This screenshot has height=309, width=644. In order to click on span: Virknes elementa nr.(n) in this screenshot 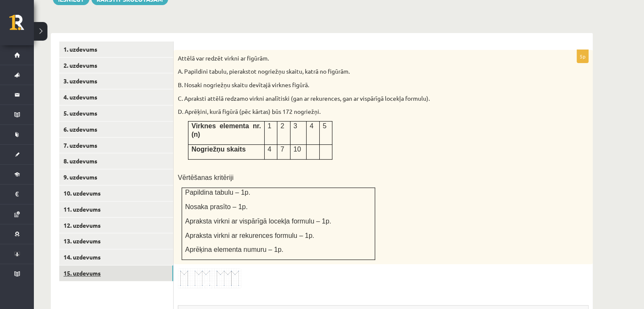, I will do `click(226, 130)`.